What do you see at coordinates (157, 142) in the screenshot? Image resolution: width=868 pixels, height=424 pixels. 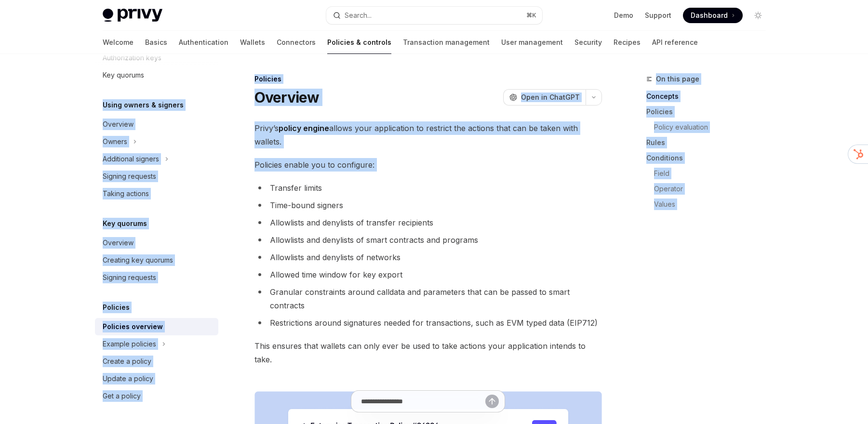 I see `button: Toggle Owners section` at bounding box center [157, 142].